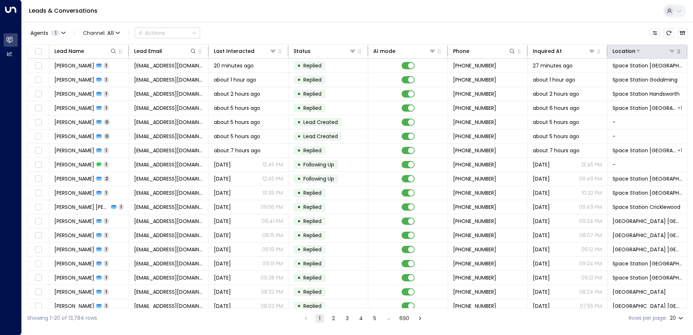 The height and width of the screenshot is (335, 693). What do you see at coordinates (169, 292) in the screenshot?
I see `span: Kingapudelko@yahoo.co.uk` at bounding box center [169, 292].